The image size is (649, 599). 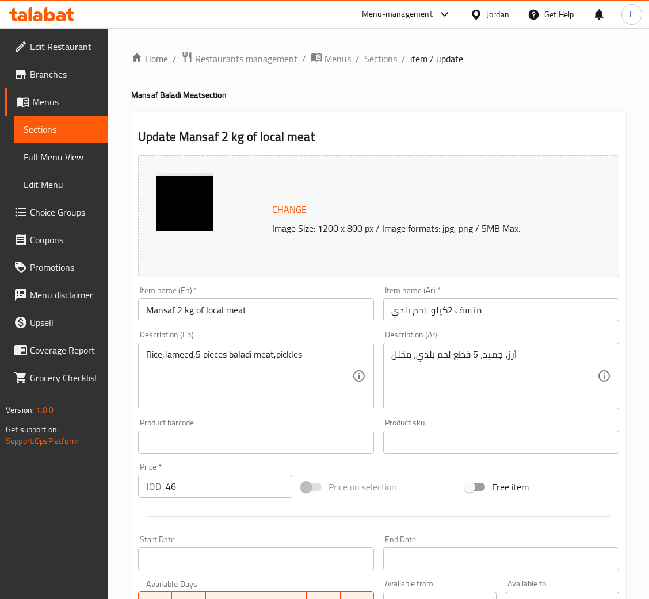 What do you see at coordinates (249, 376) in the screenshot?
I see `textarea: Rice,Jameed,5 pieces baladi meat,pickles` at bounding box center [249, 376].